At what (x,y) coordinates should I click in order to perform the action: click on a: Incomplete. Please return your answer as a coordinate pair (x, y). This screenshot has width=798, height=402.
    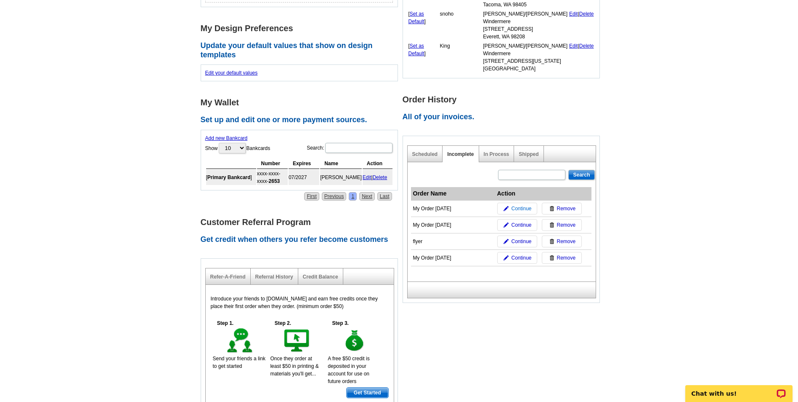
    Looking at the image, I should click on (460, 154).